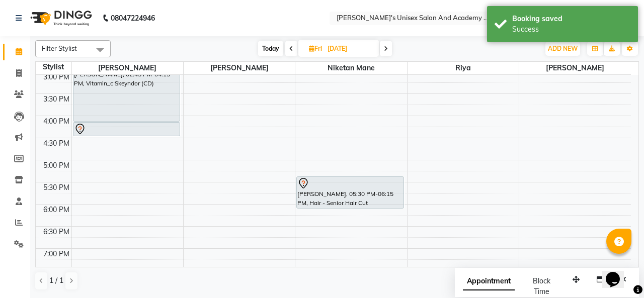 Image resolution: width=644 pixels, height=298 pixels. I want to click on b: 08047224946, so click(133, 18).